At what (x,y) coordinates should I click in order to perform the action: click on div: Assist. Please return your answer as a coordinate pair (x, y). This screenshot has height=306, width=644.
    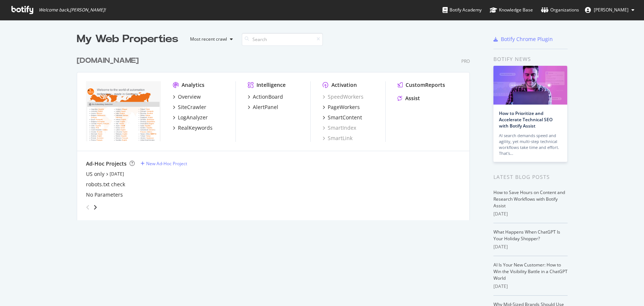
    Looking at the image, I should click on (413, 98).